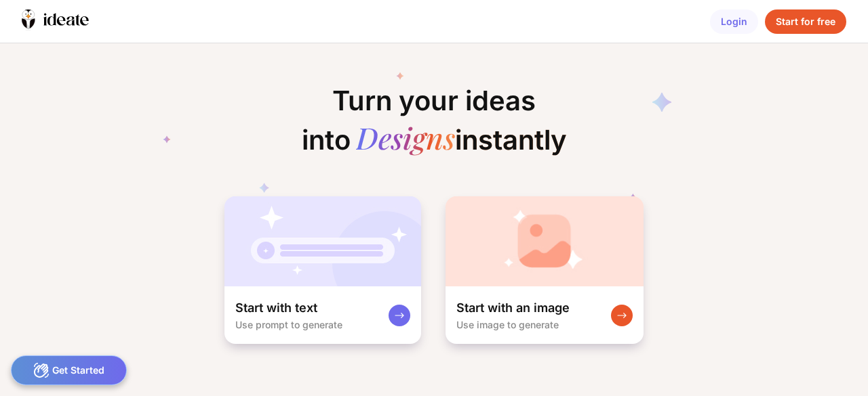  Describe the element at coordinates (289, 324) in the screenshot. I see `div: Use prompt to generate` at that location.